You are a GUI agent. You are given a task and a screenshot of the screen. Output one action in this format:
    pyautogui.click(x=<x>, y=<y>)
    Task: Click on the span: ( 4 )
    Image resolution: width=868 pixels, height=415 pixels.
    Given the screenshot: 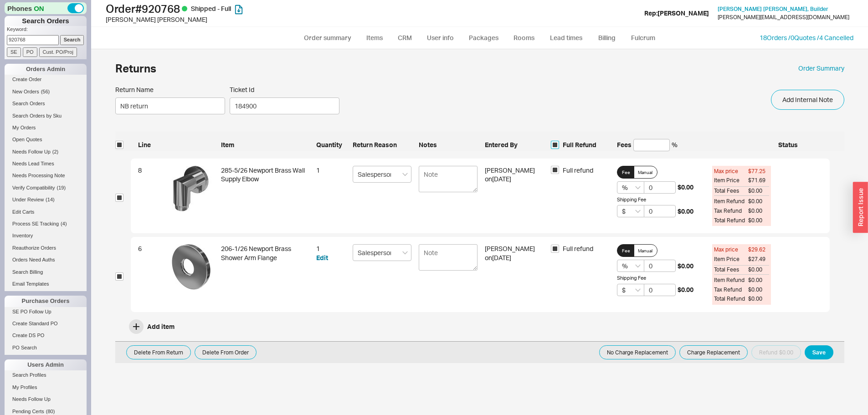 What is the action you would take?
    pyautogui.click(x=63, y=224)
    